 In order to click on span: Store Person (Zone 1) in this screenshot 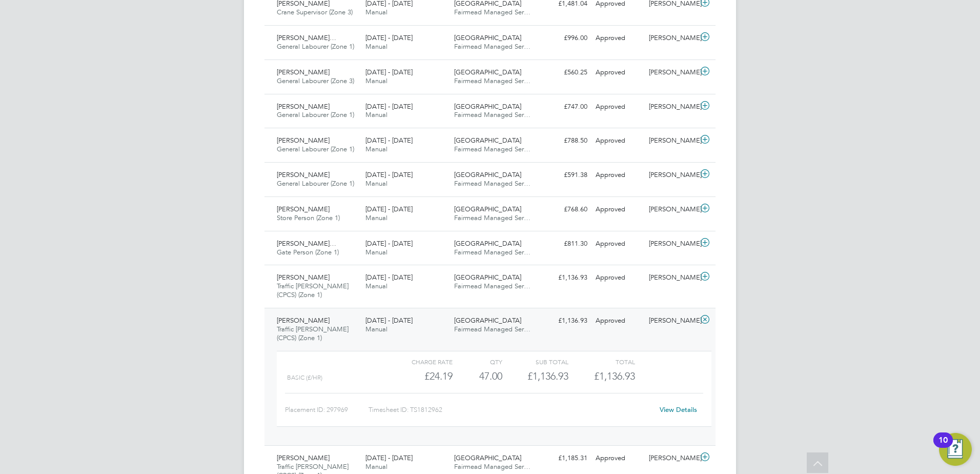, I will do `click(308, 218)`.